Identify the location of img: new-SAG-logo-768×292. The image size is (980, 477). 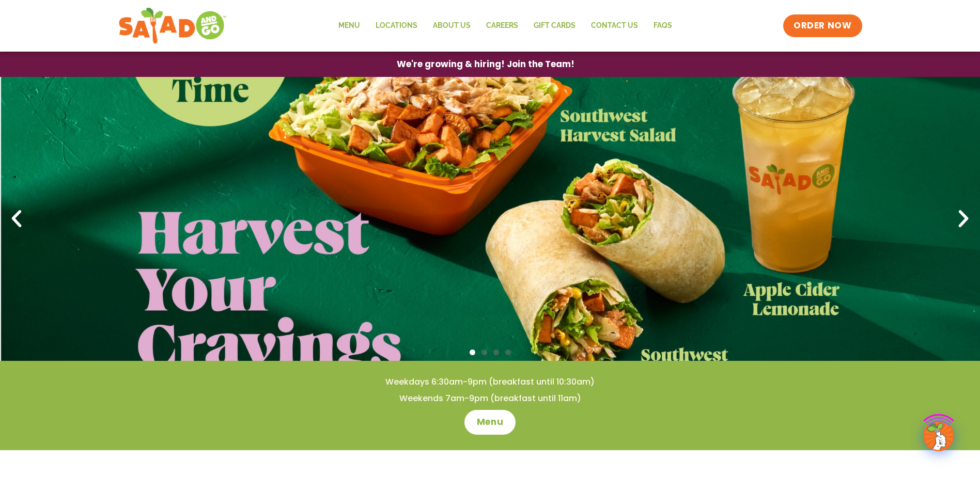
(173, 26).